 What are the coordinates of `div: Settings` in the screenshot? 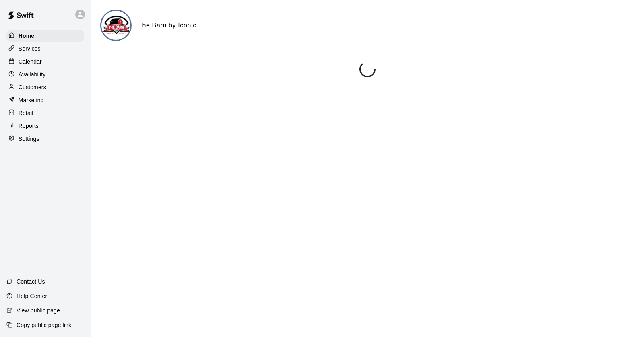 It's located at (45, 139).